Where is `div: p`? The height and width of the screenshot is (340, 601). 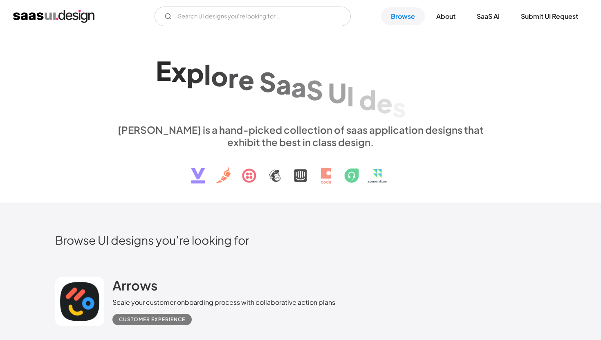
div: p is located at coordinates (195, 72).